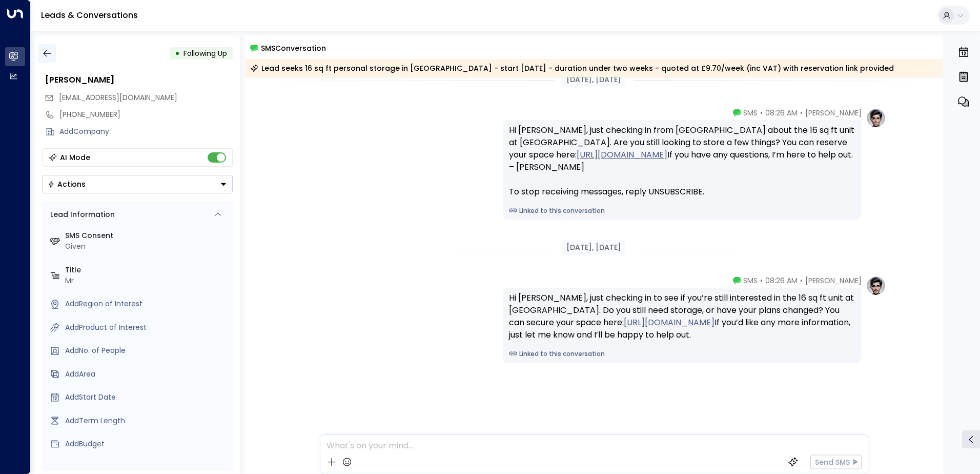 The height and width of the screenshot is (474, 980). Describe the element at coordinates (146, 374) in the screenshot. I see `div: AddArea` at that location.